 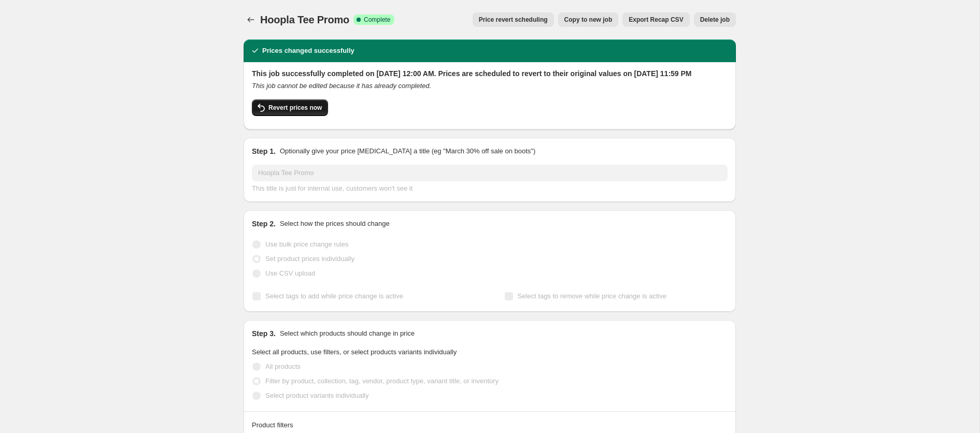 I want to click on span: Copy to new job, so click(x=588, y=20).